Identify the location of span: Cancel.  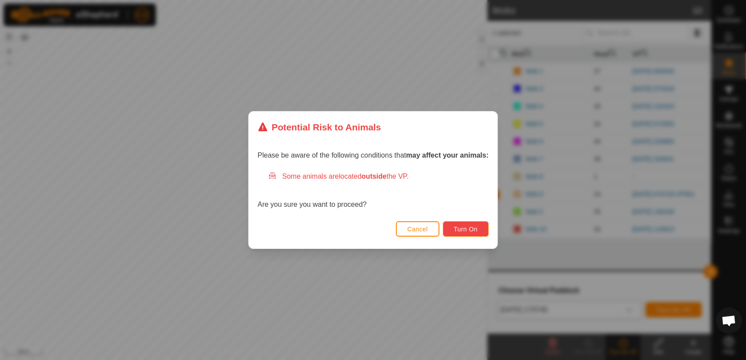
(418, 229).